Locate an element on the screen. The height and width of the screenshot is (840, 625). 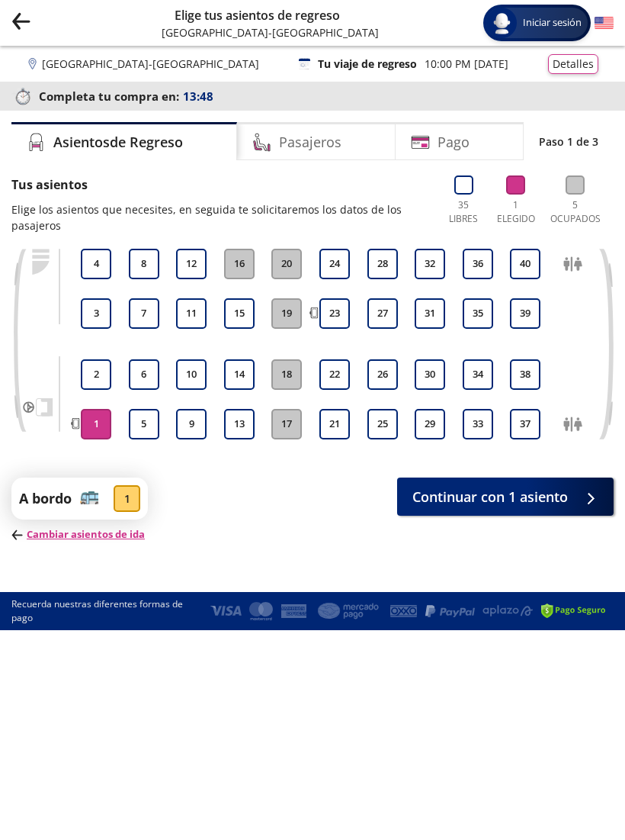
button: Continuar con 1 asiento is located at coordinates (506, 496).